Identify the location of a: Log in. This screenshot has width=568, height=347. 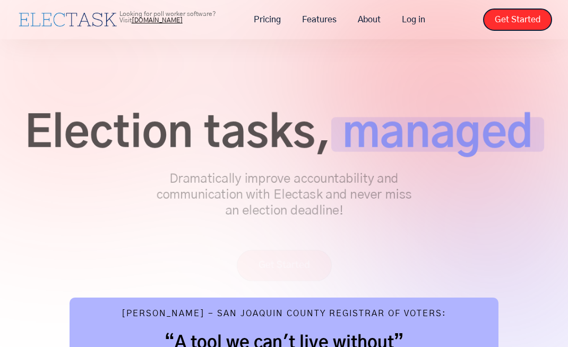
(414, 20).